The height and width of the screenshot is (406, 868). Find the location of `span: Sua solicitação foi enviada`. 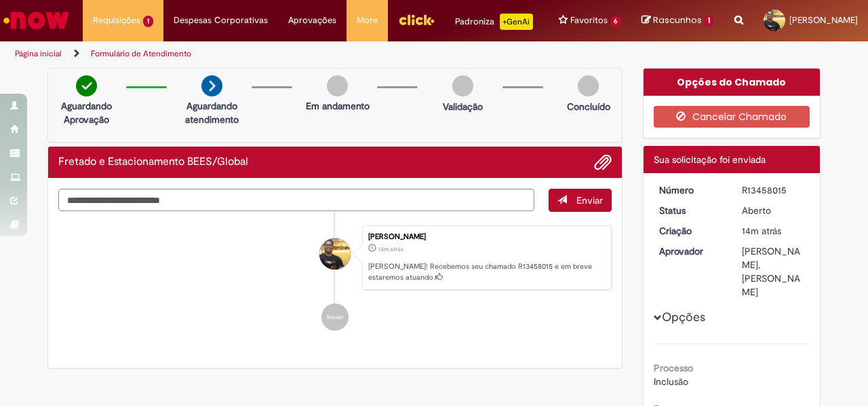

span: Sua solicitação foi enviada is located at coordinates (709, 159).